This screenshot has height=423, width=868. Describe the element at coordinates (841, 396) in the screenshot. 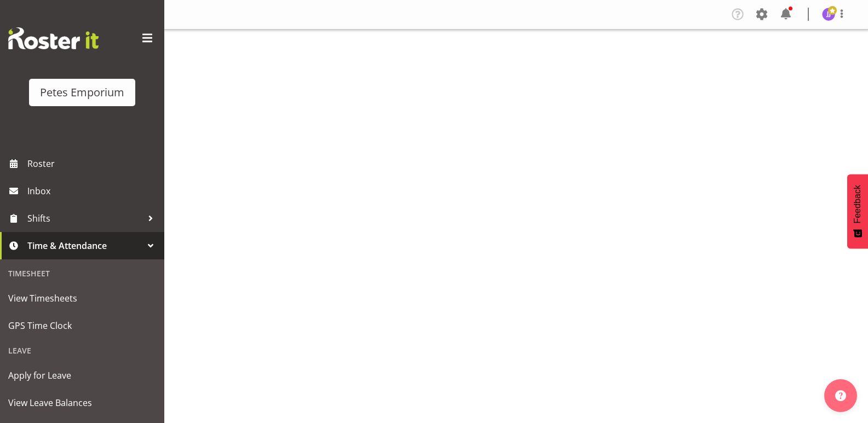

I see `img: help-xxl-2.png` at that location.